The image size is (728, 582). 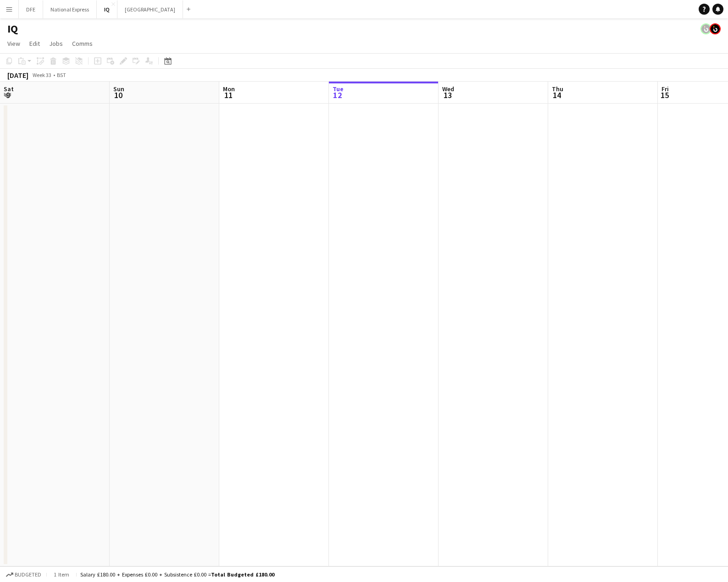 I want to click on a: Jobs, so click(x=56, y=44).